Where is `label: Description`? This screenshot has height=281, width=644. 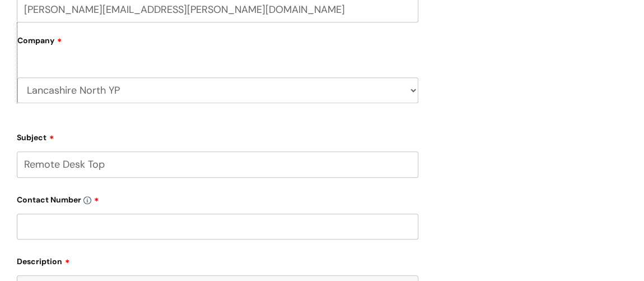
label: Description is located at coordinates (217, 260).